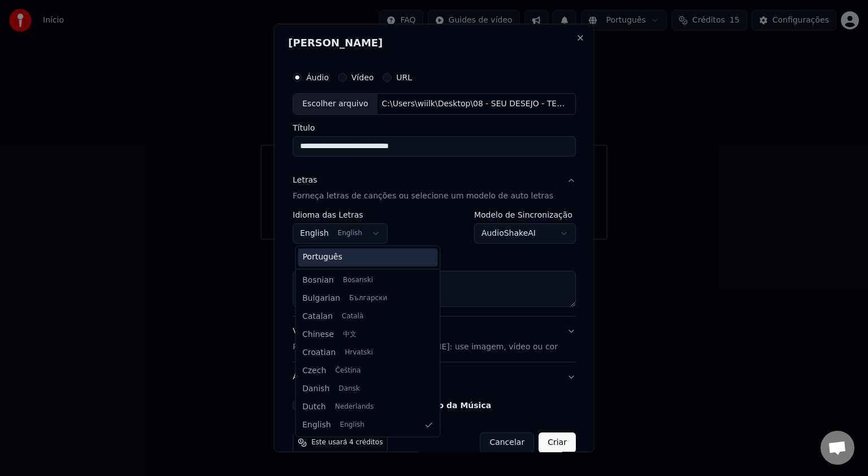 This screenshot has width=868, height=476. Describe the element at coordinates (317, 317) in the screenshot. I see `span: Catalan` at that location.